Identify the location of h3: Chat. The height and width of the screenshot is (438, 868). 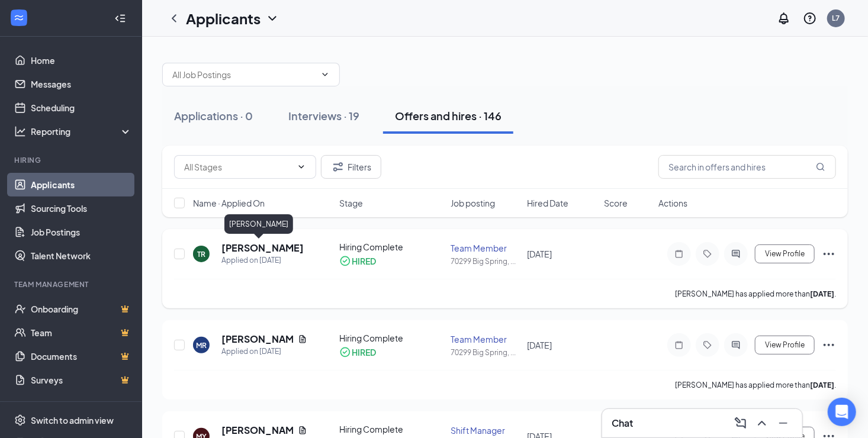
(622, 423).